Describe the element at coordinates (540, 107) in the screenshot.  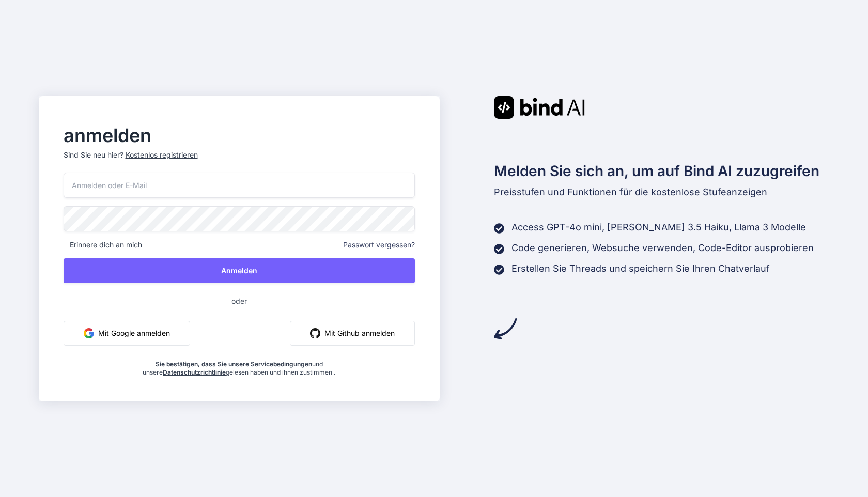
I see `img: Bind AI-Logo` at that location.